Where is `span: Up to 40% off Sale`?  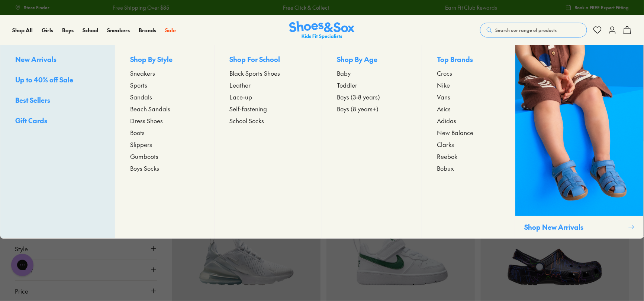 span: Up to 40% off Sale is located at coordinates (44, 79).